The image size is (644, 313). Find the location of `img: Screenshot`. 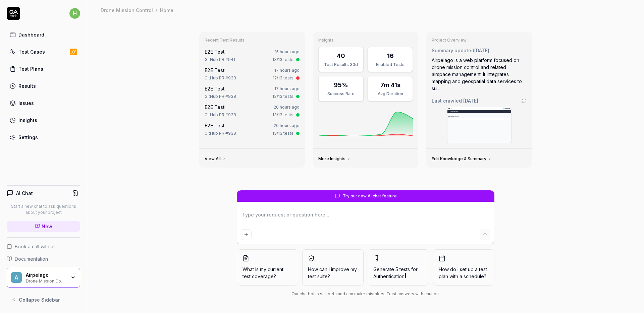

img: Screenshot is located at coordinates (480, 125).